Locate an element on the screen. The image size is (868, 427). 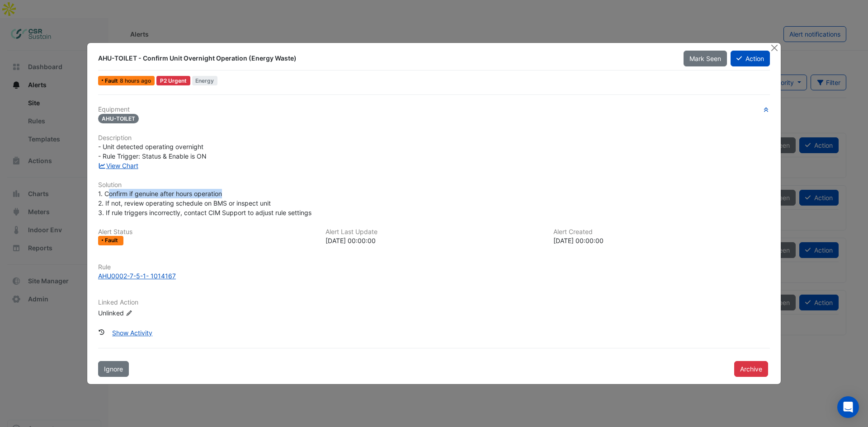
h6: Solution is located at coordinates (434, 185).